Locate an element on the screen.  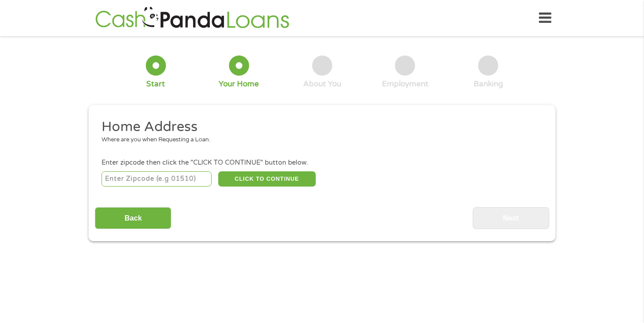
input: Enter Zipcode (e.g 01510) is located at coordinates (157, 179).